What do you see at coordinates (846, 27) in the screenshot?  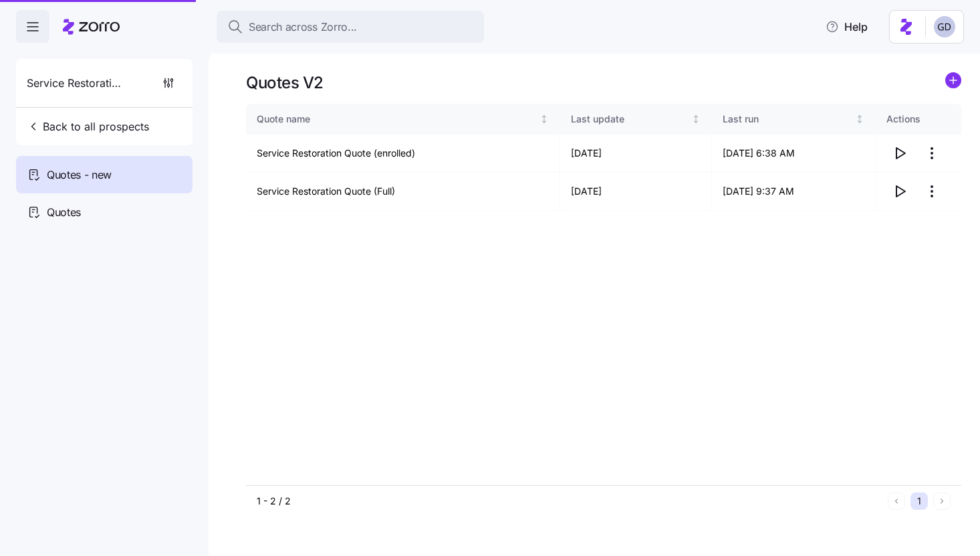 I see `span: Help` at bounding box center [846, 27].